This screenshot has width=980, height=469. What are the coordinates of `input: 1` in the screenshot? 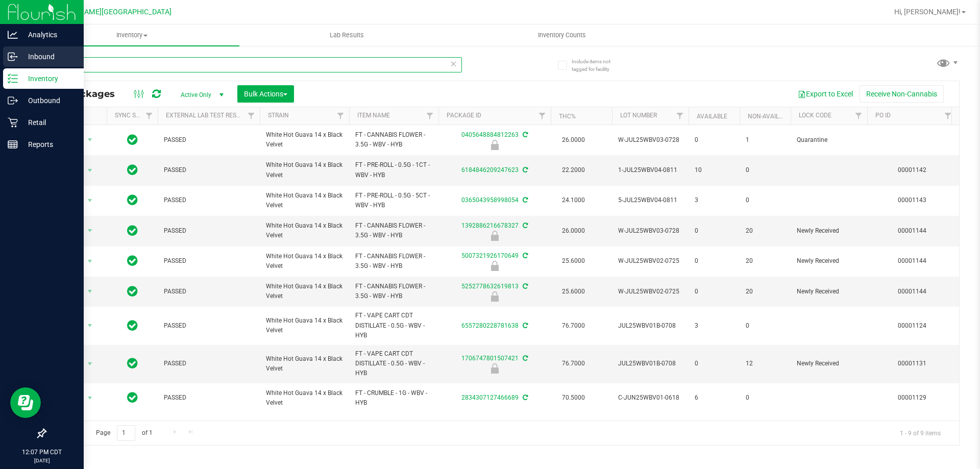 It's located at (126, 433).